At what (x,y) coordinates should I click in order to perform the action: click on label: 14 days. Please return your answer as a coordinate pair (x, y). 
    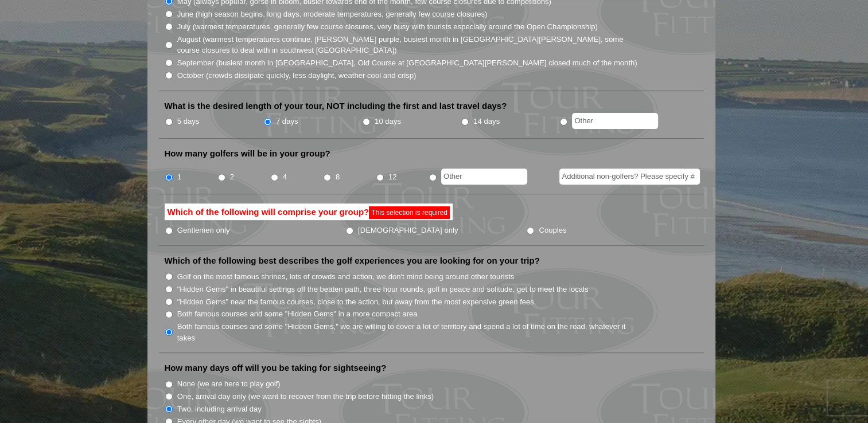
    Looking at the image, I should click on (487, 121).